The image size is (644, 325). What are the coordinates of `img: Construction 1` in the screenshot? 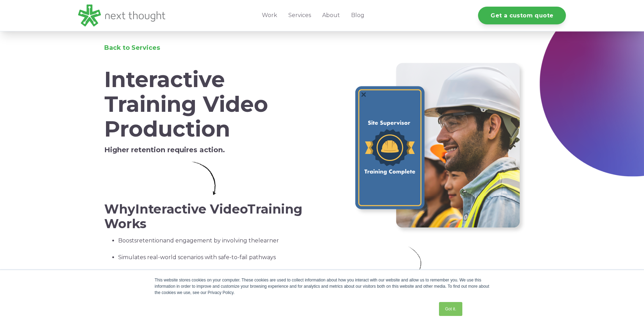 It's located at (438, 148).